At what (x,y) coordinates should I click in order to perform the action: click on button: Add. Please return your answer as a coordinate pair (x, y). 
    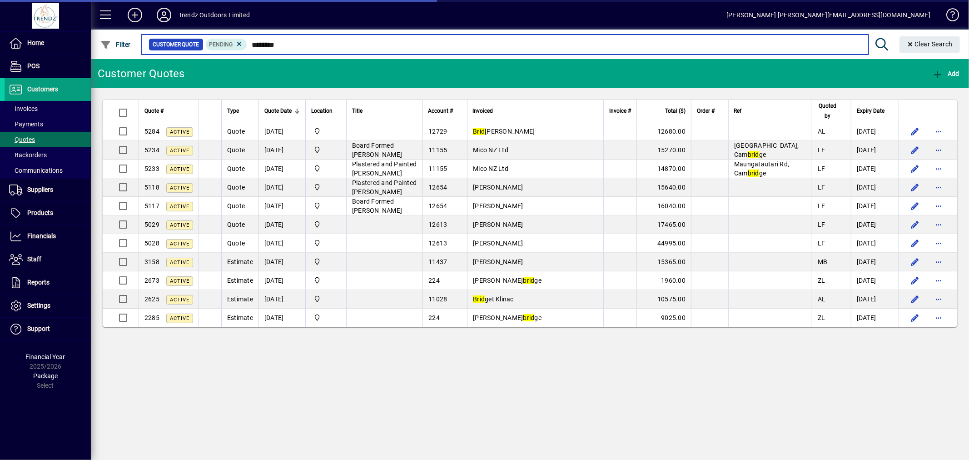
    Looking at the image, I should click on (946, 74).